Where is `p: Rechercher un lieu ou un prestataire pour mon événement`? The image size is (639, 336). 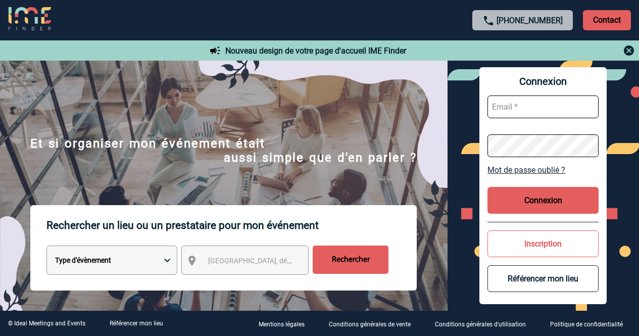
p: Rechercher un lieu ou un prestataire pour mon événement is located at coordinates (231, 225).